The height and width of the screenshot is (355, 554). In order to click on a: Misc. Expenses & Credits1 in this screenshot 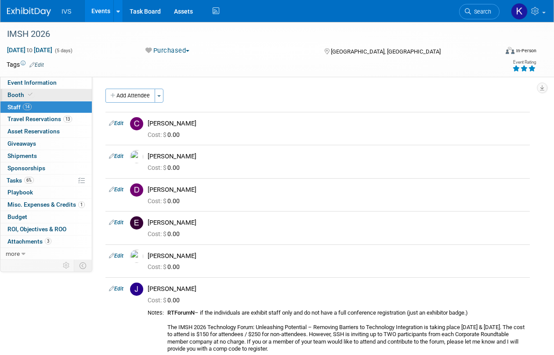, I will do `click(46, 205)`.